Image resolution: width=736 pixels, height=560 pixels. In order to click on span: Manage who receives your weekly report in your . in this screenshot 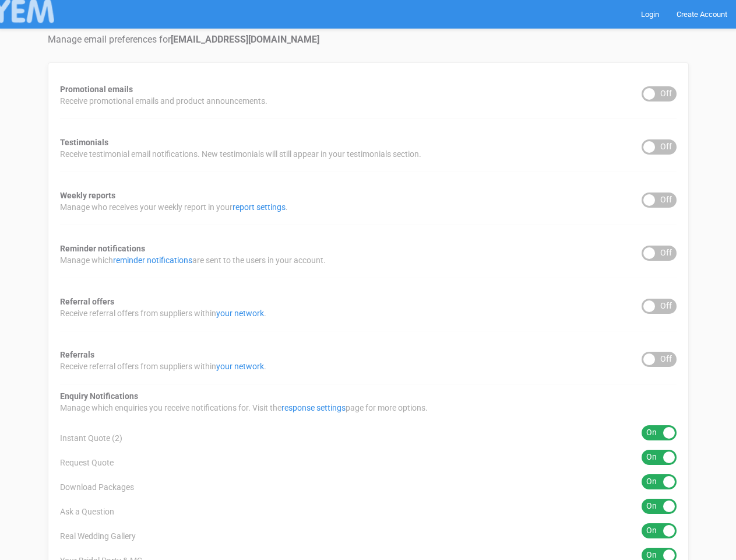, I will do `click(174, 207)`.